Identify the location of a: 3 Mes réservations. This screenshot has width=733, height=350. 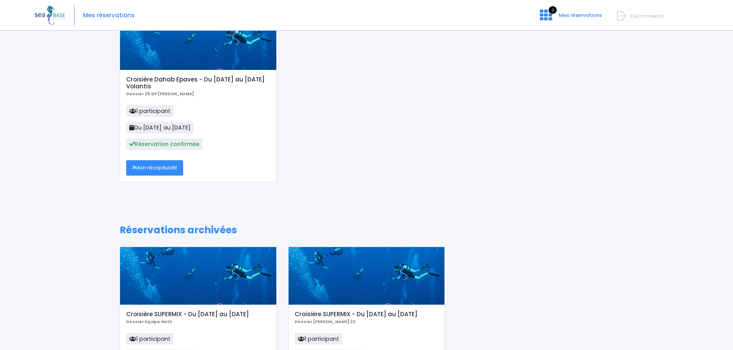
(570, 18).